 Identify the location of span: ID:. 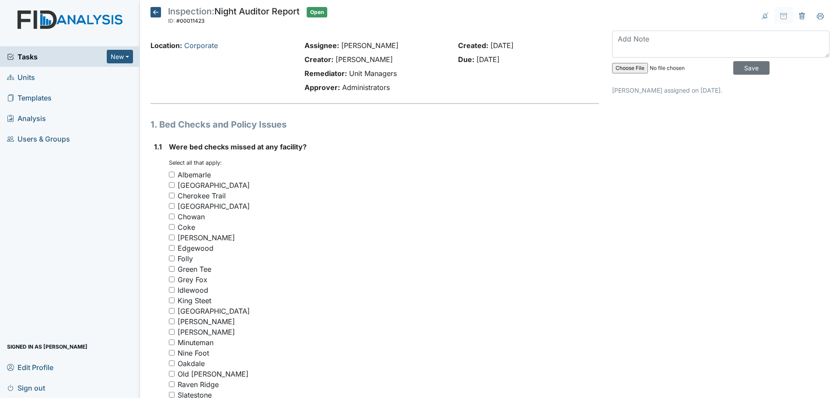
(171, 21).